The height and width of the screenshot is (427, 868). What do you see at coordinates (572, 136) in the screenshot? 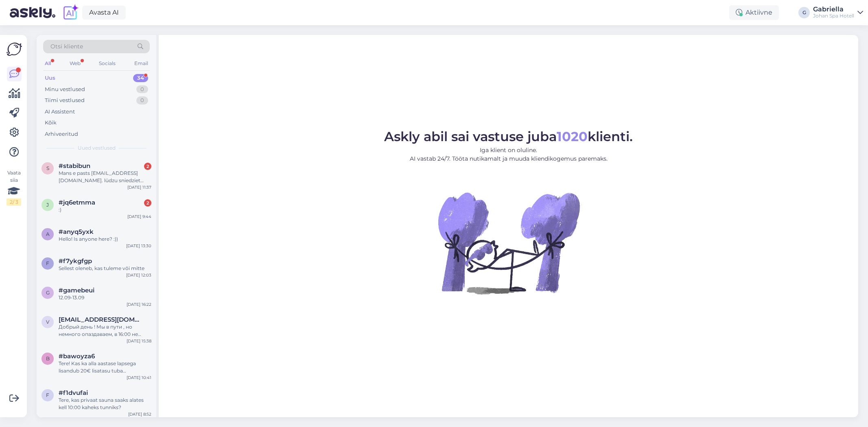
I see `b: 1020` at bounding box center [572, 136].